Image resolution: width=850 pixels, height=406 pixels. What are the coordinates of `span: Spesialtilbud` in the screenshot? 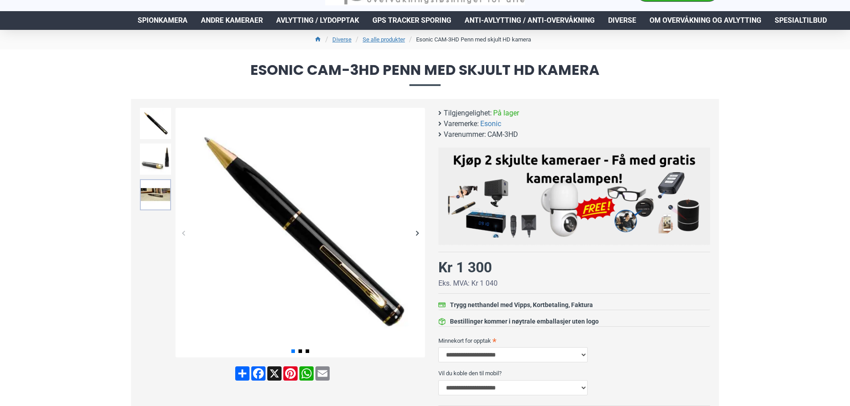 It's located at (800, 20).